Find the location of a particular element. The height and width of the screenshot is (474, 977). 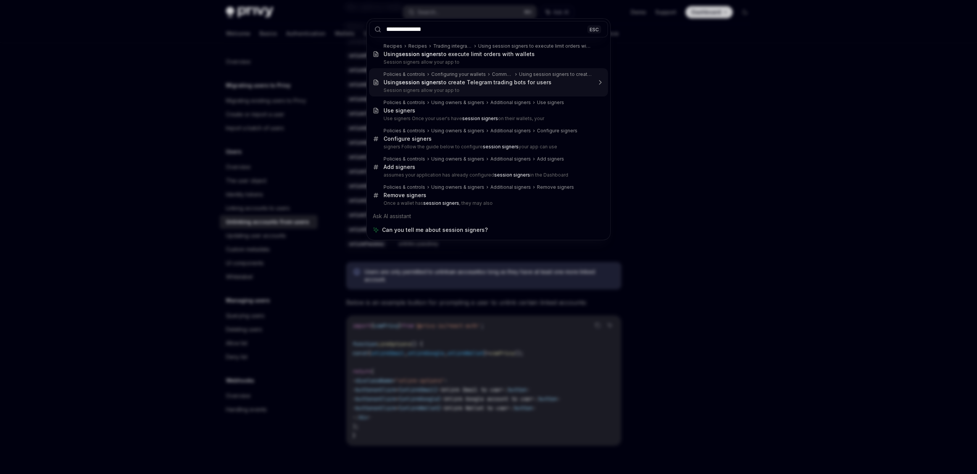

p: Use signers Once your user's have on their wallets, your is located at coordinates (488, 119).